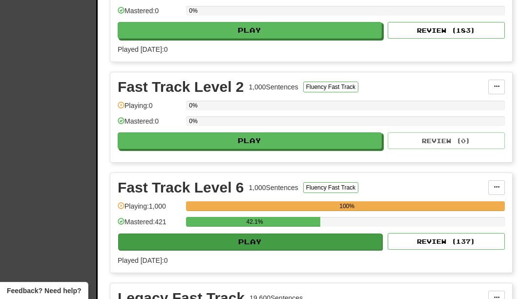 Image resolution: width=520 pixels, height=299 pixels. Describe the element at coordinates (447, 141) in the screenshot. I see `button: Review (0)` at that location.